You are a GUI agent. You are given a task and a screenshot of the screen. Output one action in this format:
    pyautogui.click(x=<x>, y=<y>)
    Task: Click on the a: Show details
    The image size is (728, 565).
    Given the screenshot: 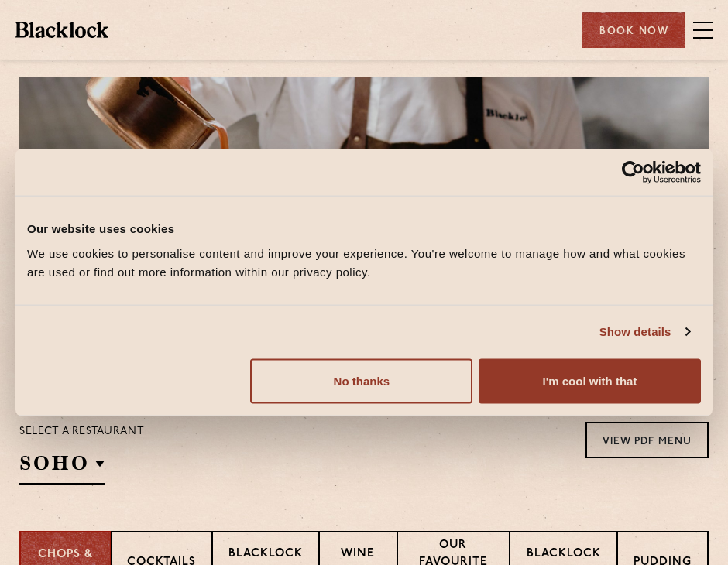 What is the action you would take?
    pyautogui.click(x=644, y=332)
    